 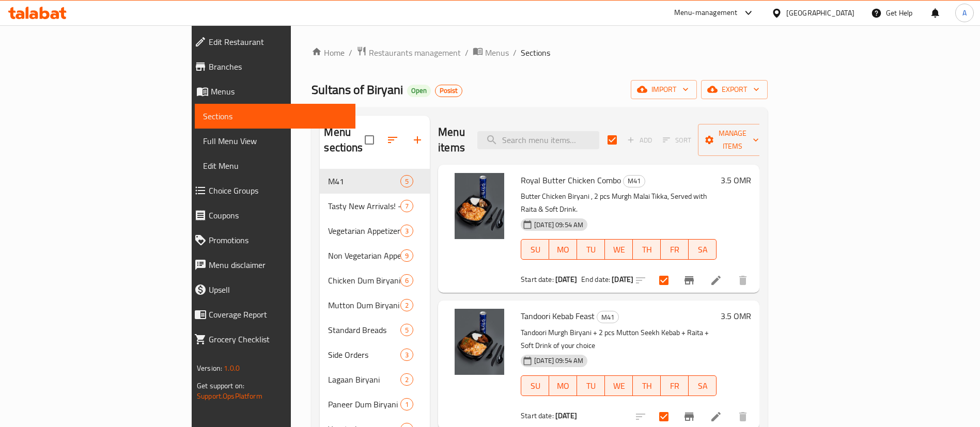 I want to click on span: 9, so click(x=407, y=256).